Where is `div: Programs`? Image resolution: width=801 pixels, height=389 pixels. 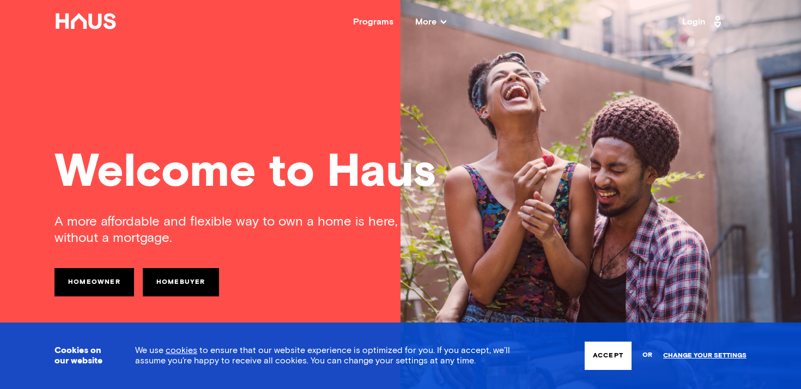
div: Programs is located at coordinates (373, 22).